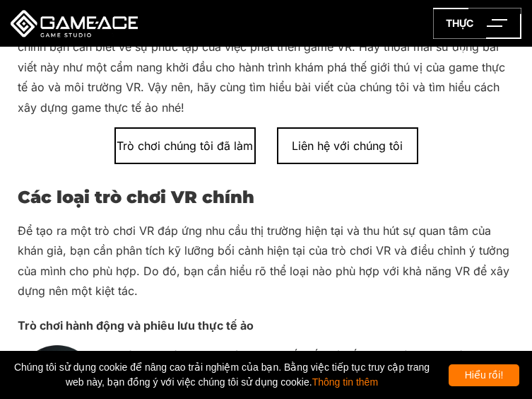  I want to click on a: Thông tin thêm, so click(345, 382).